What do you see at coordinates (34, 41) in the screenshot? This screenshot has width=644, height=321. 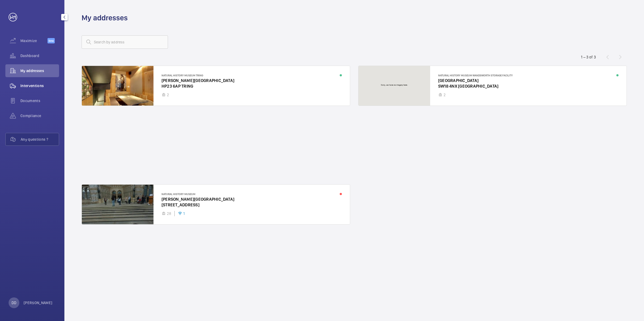 I see `span: Maximize` at bounding box center [34, 41].